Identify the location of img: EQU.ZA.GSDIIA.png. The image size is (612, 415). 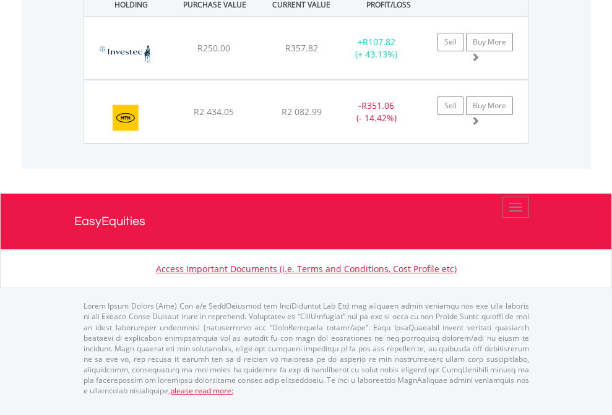
(125, 54).